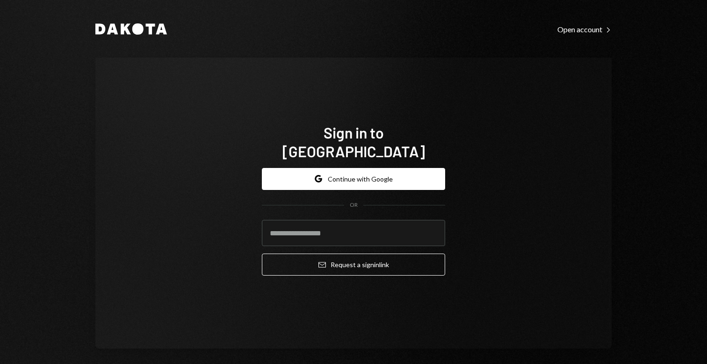  What do you see at coordinates (354, 179) in the screenshot?
I see `button: Continue with Google` at bounding box center [354, 179].